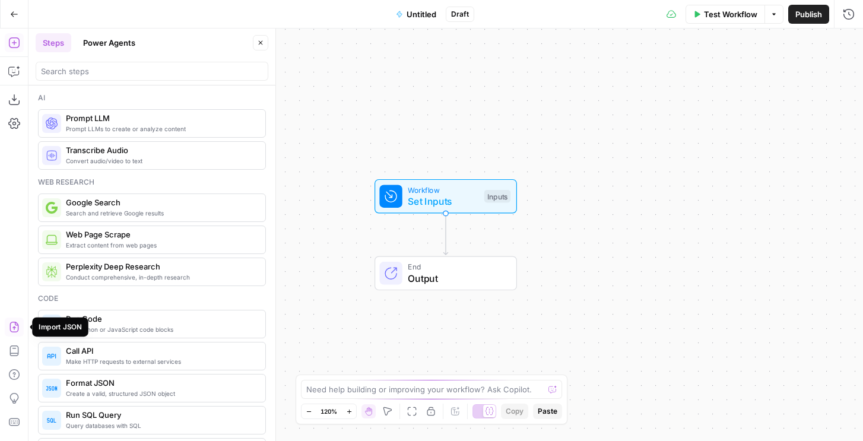  I want to click on span: Query databases with SQL, so click(161, 426).